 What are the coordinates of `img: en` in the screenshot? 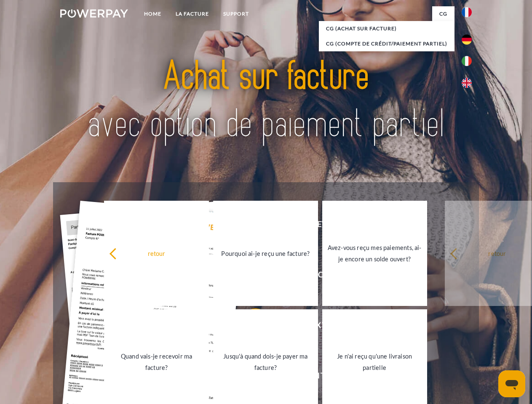 It's located at (467, 83).